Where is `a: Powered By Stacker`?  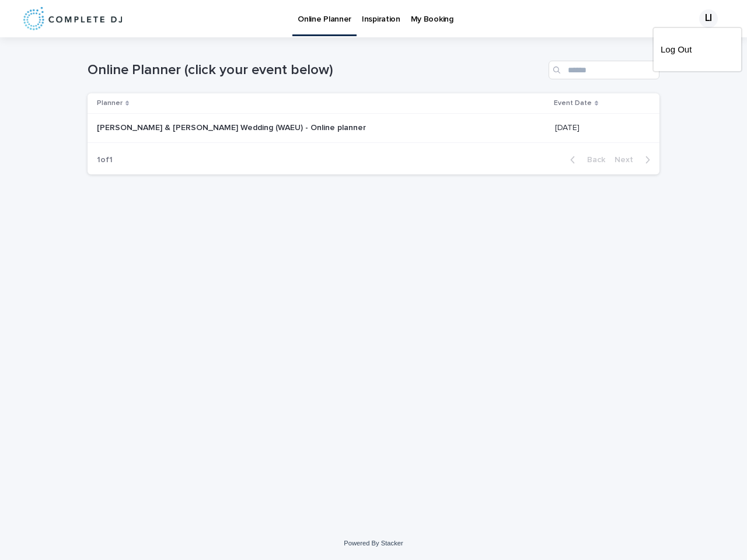
a: Powered By Stacker is located at coordinates (373, 544).